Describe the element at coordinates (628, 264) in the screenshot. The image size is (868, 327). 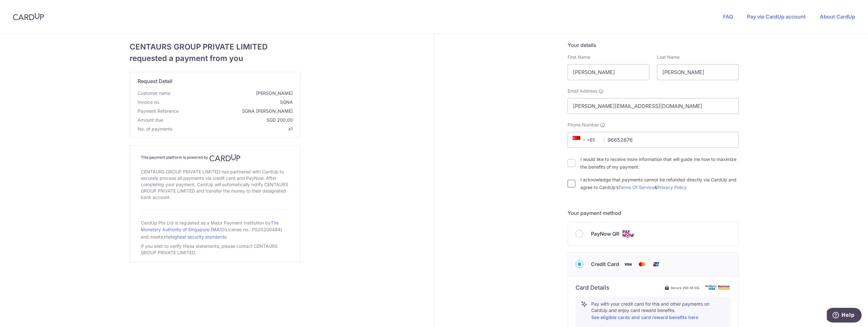
I see `img: Visa` at that location.